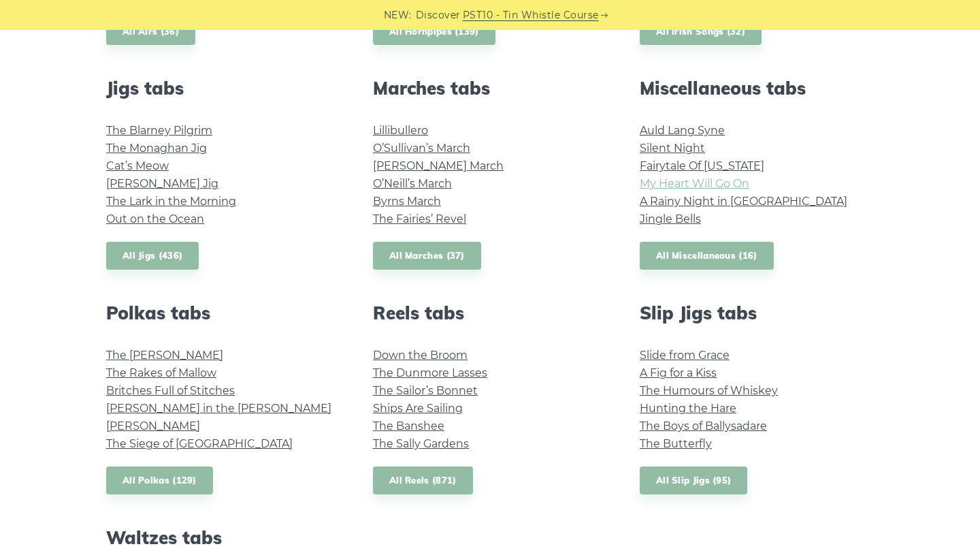  Describe the element at coordinates (159, 480) in the screenshot. I see `a: All Polkas (129)` at that location.